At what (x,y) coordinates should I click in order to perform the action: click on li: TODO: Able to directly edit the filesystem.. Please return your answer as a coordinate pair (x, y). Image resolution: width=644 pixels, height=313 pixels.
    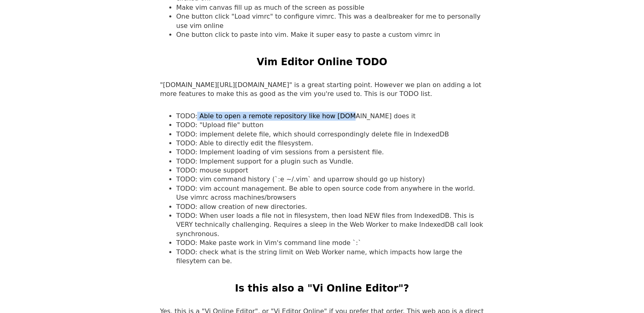
    Looking at the image, I should click on (330, 143).